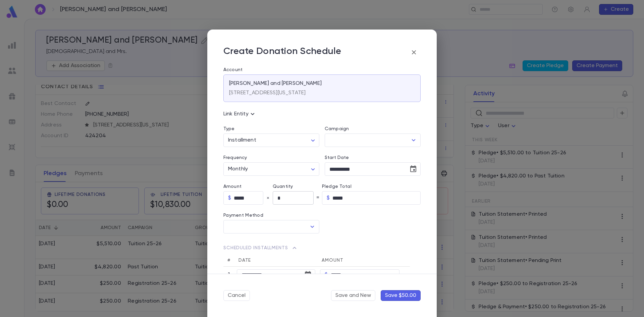 This screenshot has width=644, height=317. Describe the element at coordinates (336, 128) in the screenshot. I see `label: Campaign` at that location.